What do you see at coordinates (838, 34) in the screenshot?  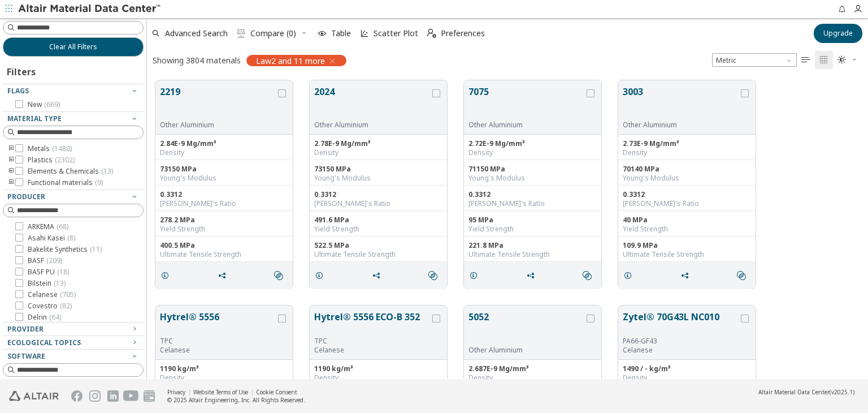 I see `button: Upgrade` at bounding box center [838, 34].